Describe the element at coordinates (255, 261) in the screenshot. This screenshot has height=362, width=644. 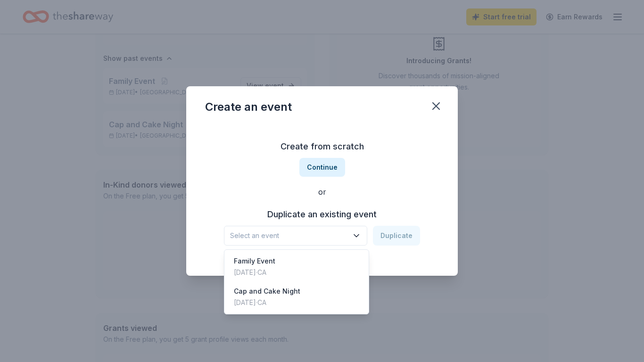
I see `div: Family Event` at that location.